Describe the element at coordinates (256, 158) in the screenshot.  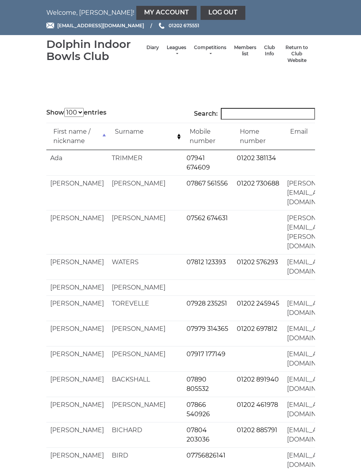
I see `a: 01202 381134` at that location.